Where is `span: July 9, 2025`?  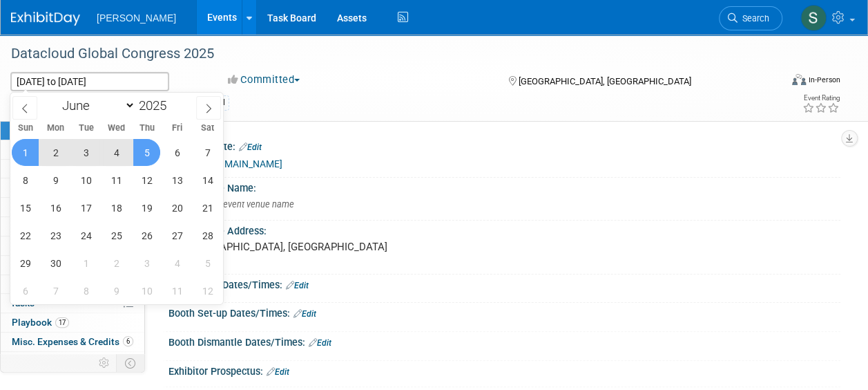 span: July 9, 2025 is located at coordinates (116, 290).